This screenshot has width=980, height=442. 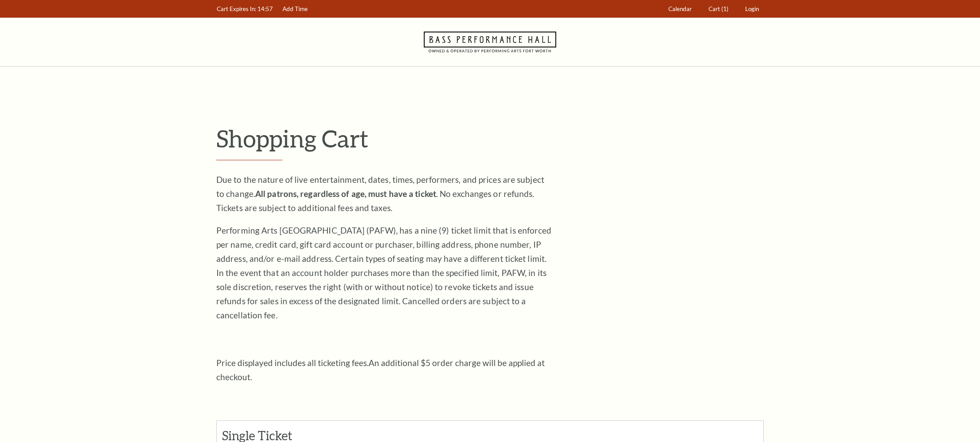 I want to click on p: Price displayed includes all ticketing fees., so click(x=384, y=370).